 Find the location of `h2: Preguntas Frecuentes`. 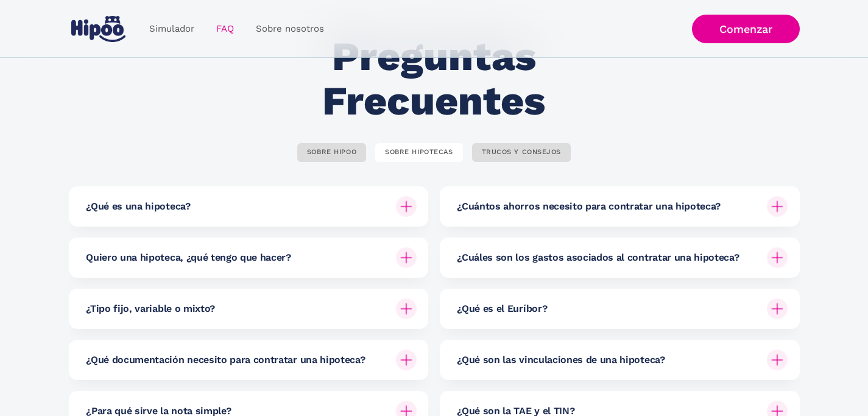

h2: Preguntas Frecuentes is located at coordinates (434, 79).